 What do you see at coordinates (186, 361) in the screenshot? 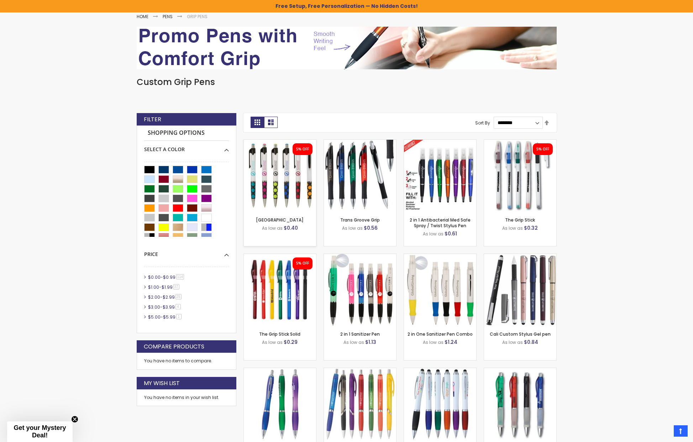
I see `div: You have no items to compare.` at bounding box center [186, 361].